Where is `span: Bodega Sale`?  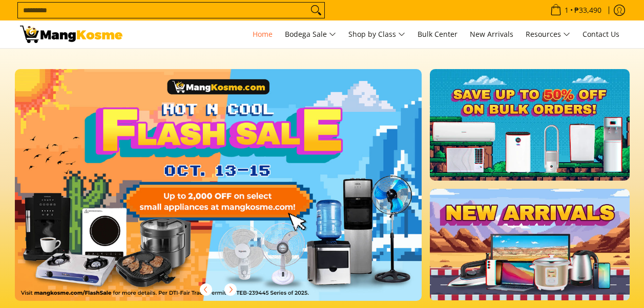
span: Bodega Sale is located at coordinates (311, 35).